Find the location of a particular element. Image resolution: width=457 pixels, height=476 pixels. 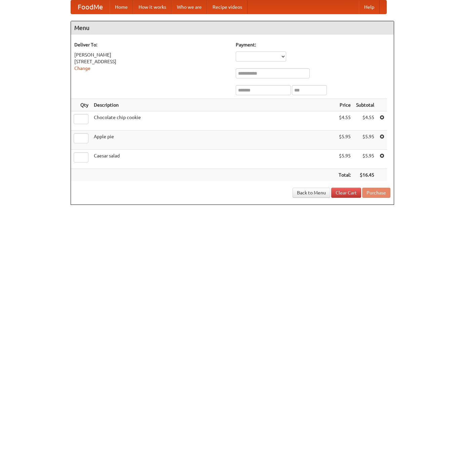

a: Who we are is located at coordinates (189, 7).